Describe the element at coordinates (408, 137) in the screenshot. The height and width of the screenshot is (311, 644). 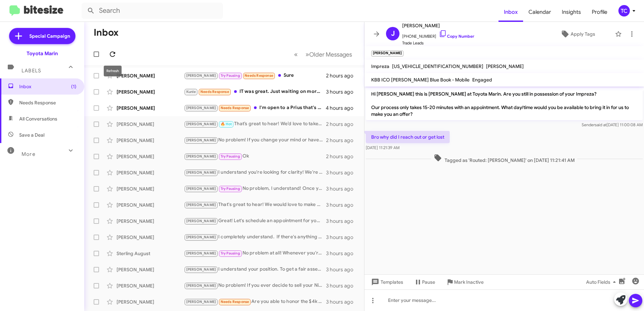
I see `p: Bro why did I reach out or get lost` at that location.